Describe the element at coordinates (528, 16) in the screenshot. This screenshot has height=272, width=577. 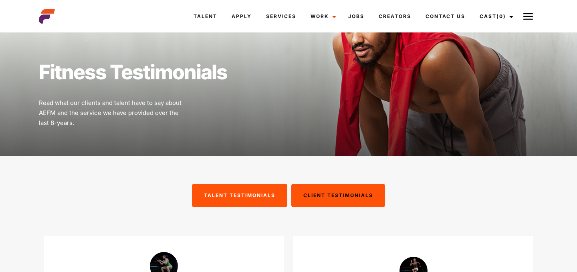
I see `img: Burger icon` at that location.